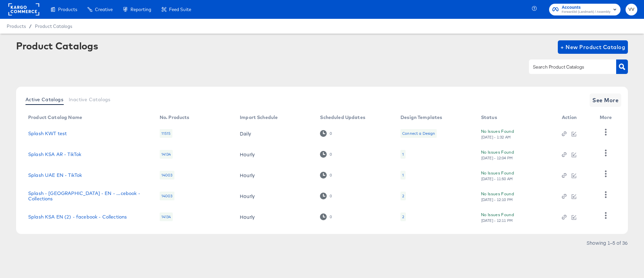  Describe the element at coordinates (141, 10) in the screenshot. I see `span: Reporting` at that location.